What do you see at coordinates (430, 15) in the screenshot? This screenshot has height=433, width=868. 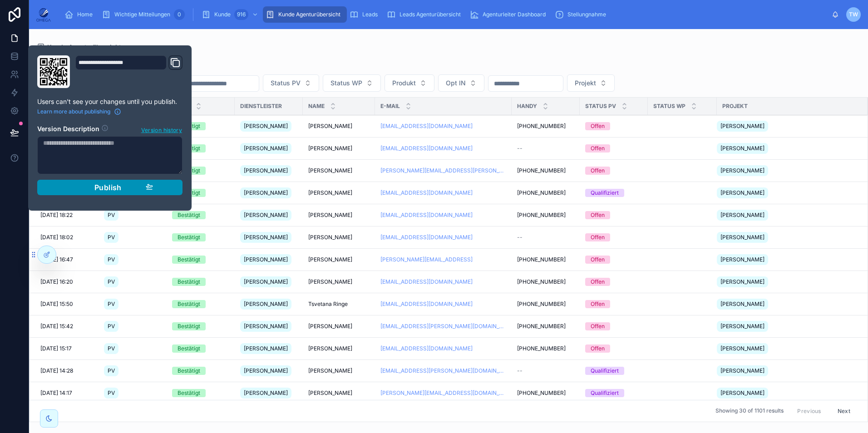 I see `span: Leads Agenturübersicht` at bounding box center [430, 15].